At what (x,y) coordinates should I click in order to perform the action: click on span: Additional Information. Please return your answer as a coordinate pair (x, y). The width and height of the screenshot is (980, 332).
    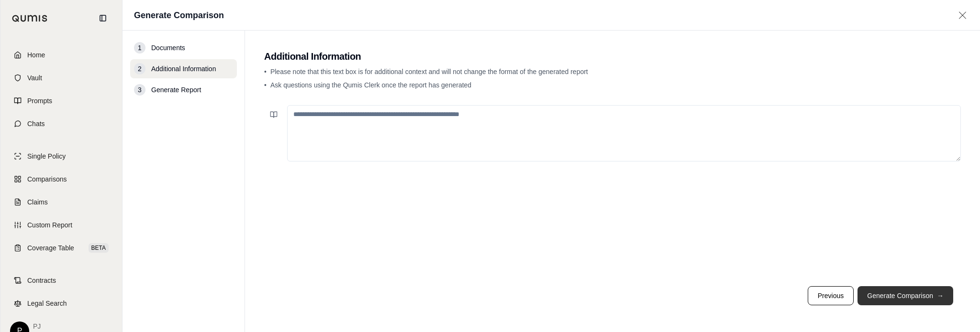
    Looking at the image, I should click on (183, 68).